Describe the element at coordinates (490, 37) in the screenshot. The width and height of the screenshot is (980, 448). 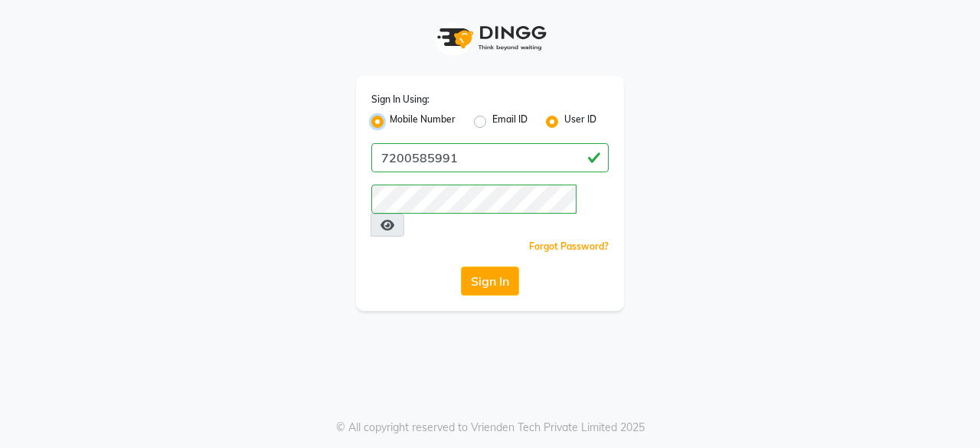
I see `img: logo1.svg` at that location.